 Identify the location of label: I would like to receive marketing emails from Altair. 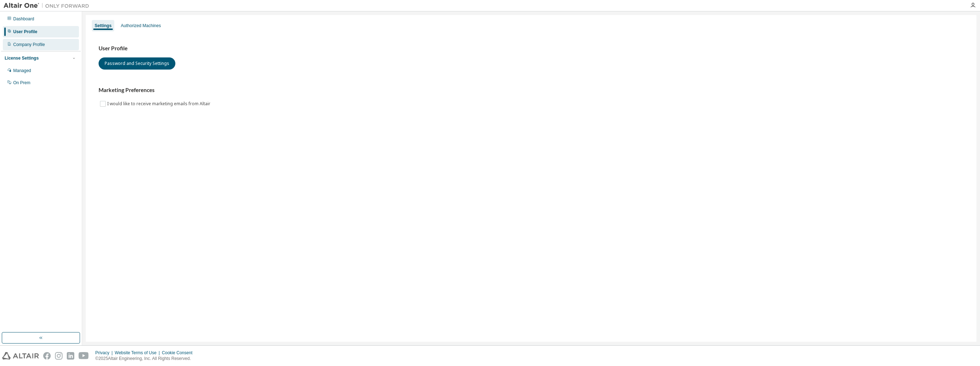
(159, 104).